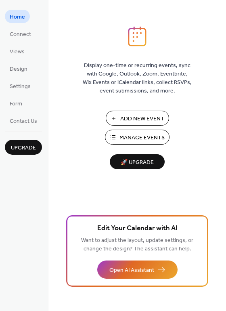 Image resolution: width=226 pixels, height=311 pixels. What do you see at coordinates (142, 119) in the screenshot?
I see `span: Add New Event` at bounding box center [142, 119].